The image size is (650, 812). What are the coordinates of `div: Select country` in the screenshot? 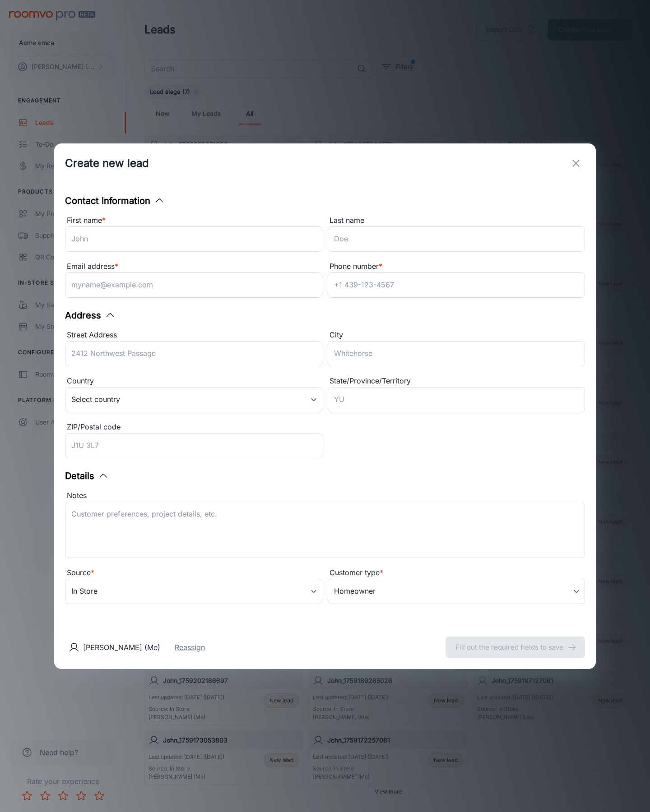 It's located at (194, 400).